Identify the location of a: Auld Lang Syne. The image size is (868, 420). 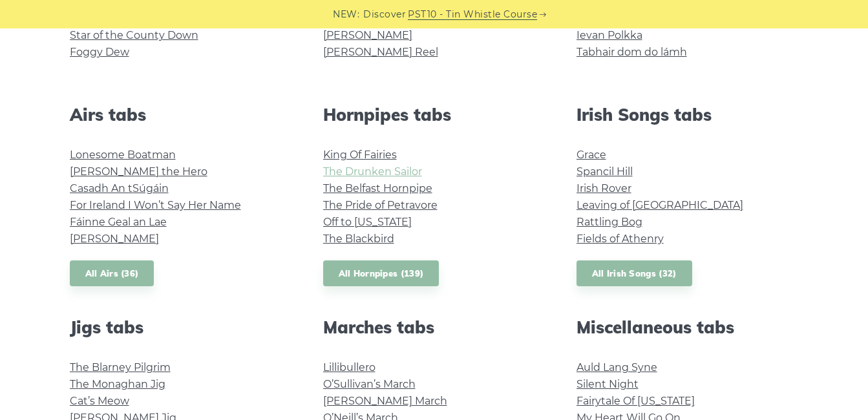
(617, 367).